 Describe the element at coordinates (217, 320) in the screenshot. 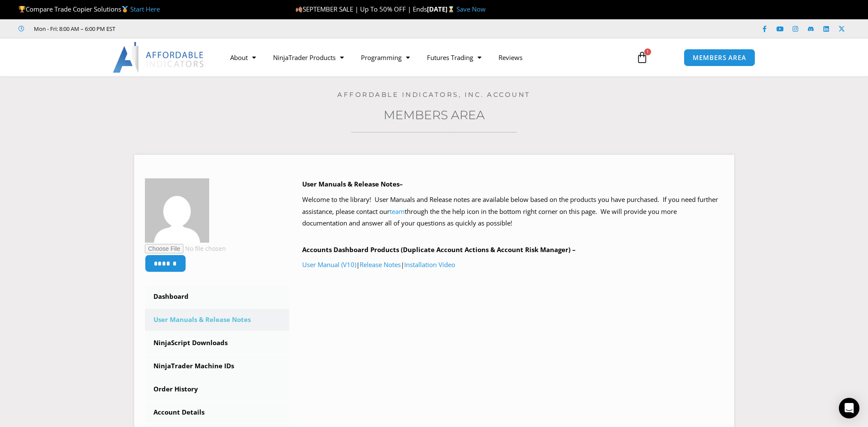

I see `a: User Manuals & Release Notes` at that location.